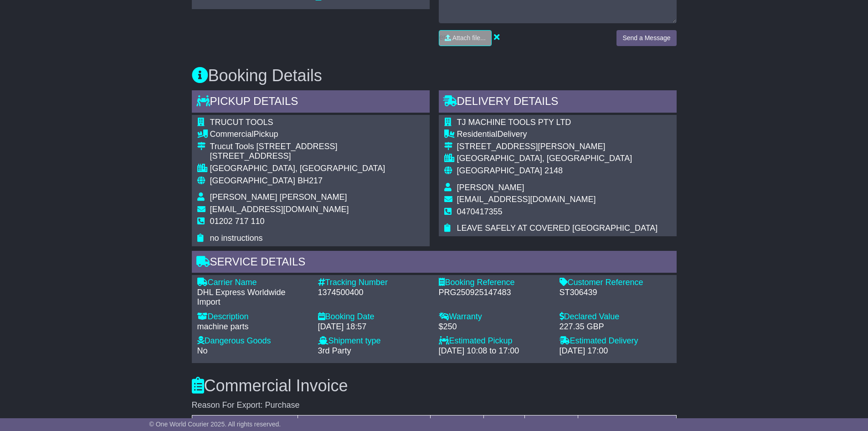 Image resolution: width=868 pixels, height=431 pixels. What do you see at coordinates (242, 122) in the screenshot?
I see `span: TRUCUT TOOLS` at bounding box center [242, 122].